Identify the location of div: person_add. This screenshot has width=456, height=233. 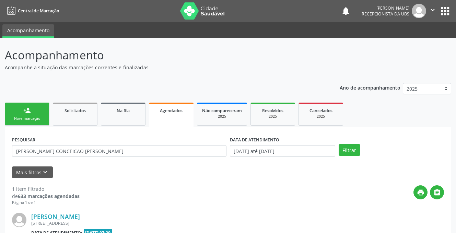
(27, 111).